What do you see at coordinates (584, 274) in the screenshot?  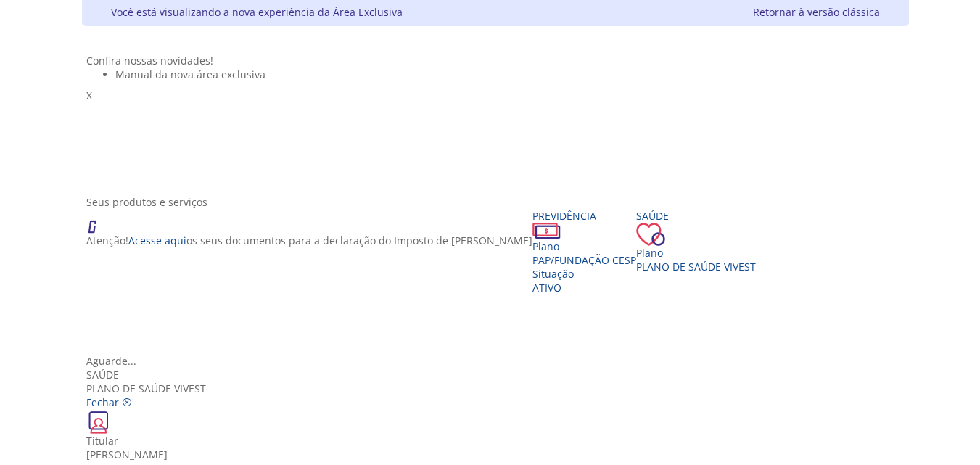 I see `div: Situação` at bounding box center [584, 274].